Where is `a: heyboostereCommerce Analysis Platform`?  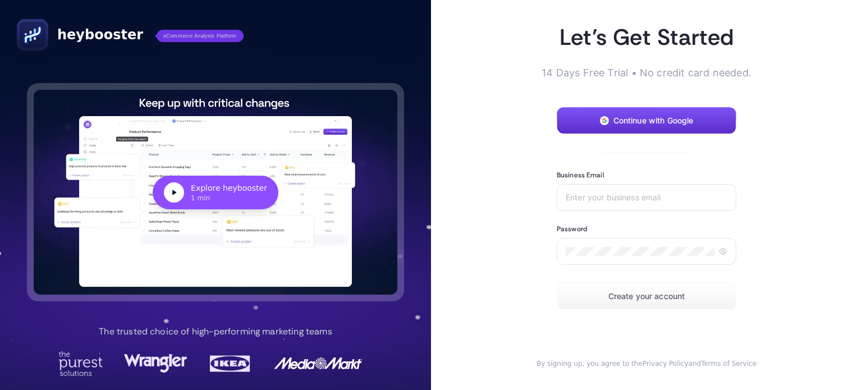
a: heyboostereCommerce Analysis Platform is located at coordinates (130, 35).